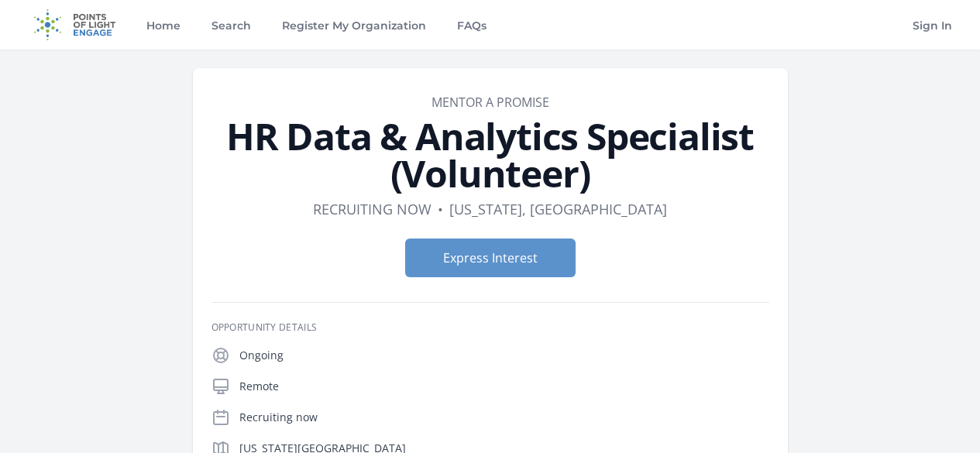 This screenshot has height=453, width=980. Describe the element at coordinates (504, 417) in the screenshot. I see `p: Recruiting now` at that location.